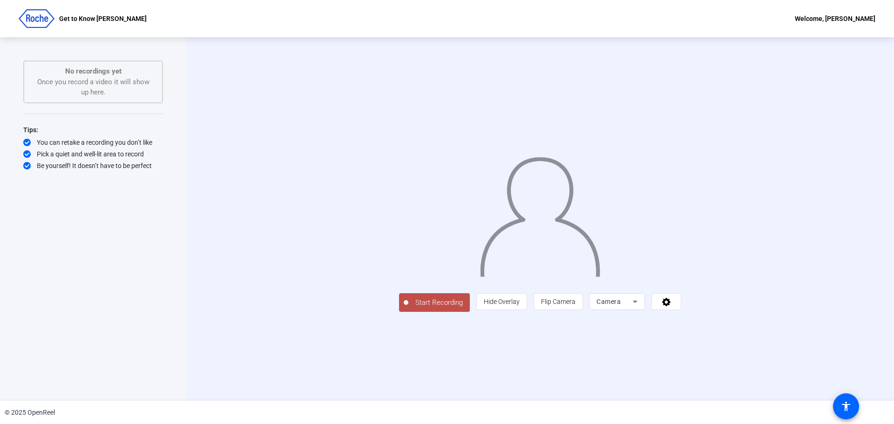  Describe the element at coordinates (846, 407) in the screenshot. I see `mat-icon: accessibility` at that location.